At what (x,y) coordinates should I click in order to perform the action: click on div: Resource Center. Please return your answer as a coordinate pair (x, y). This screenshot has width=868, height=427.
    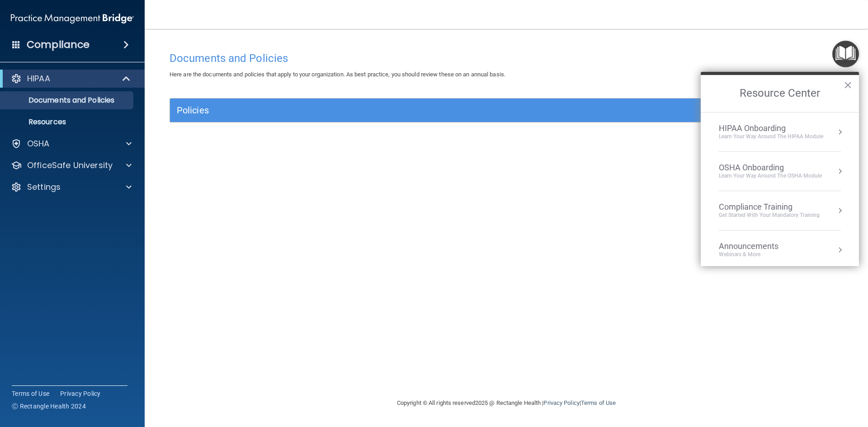
    Looking at the image, I should click on (780, 169).